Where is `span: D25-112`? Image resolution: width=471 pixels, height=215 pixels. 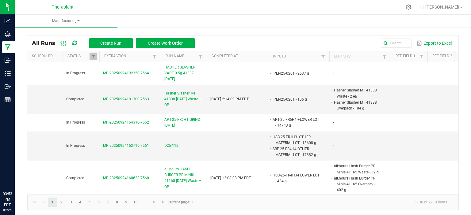 span: D25-112 is located at coordinates (171, 146).